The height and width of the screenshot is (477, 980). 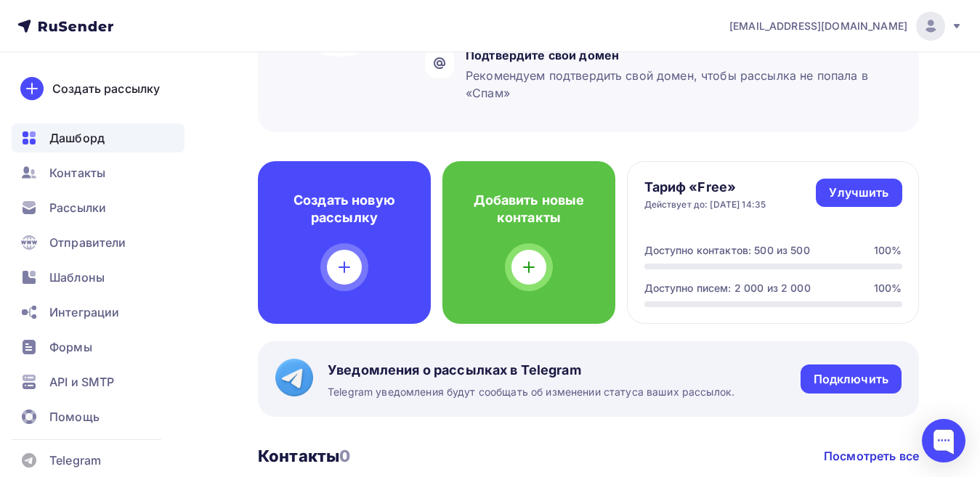 I want to click on h3: Контакты, so click(x=303, y=456).